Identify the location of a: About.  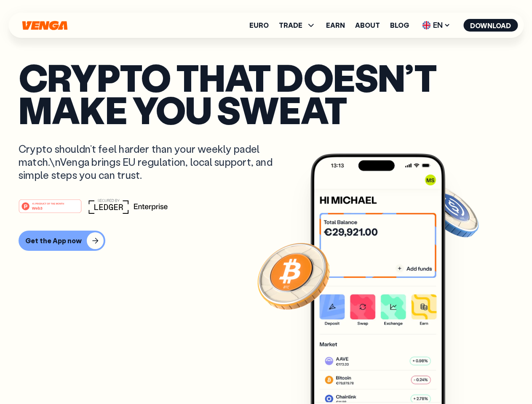
(367, 25).